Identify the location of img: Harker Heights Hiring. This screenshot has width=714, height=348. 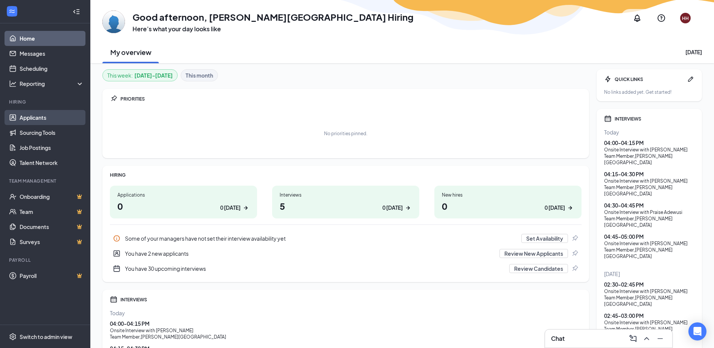
(114, 22).